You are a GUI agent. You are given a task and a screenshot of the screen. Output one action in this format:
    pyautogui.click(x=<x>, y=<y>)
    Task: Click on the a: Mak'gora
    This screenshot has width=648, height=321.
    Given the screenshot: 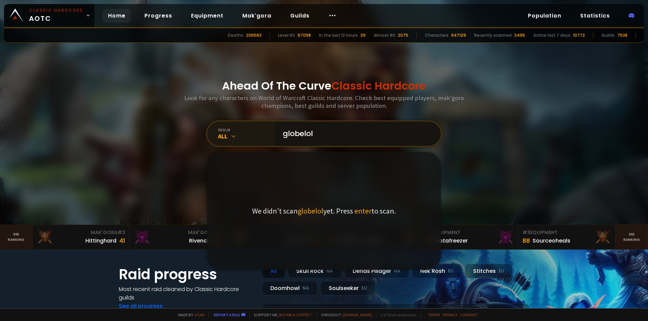 What is the action you would take?
    pyautogui.click(x=257, y=16)
    